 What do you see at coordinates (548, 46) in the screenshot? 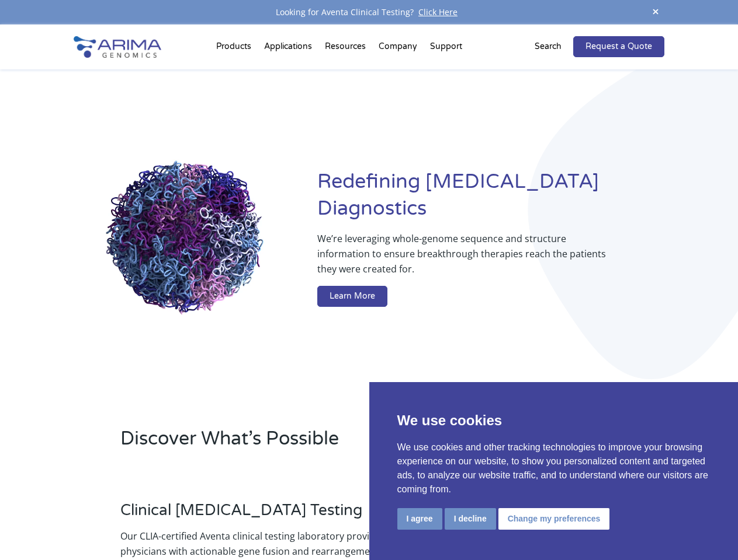
I see `p: Search` at bounding box center [548, 46].